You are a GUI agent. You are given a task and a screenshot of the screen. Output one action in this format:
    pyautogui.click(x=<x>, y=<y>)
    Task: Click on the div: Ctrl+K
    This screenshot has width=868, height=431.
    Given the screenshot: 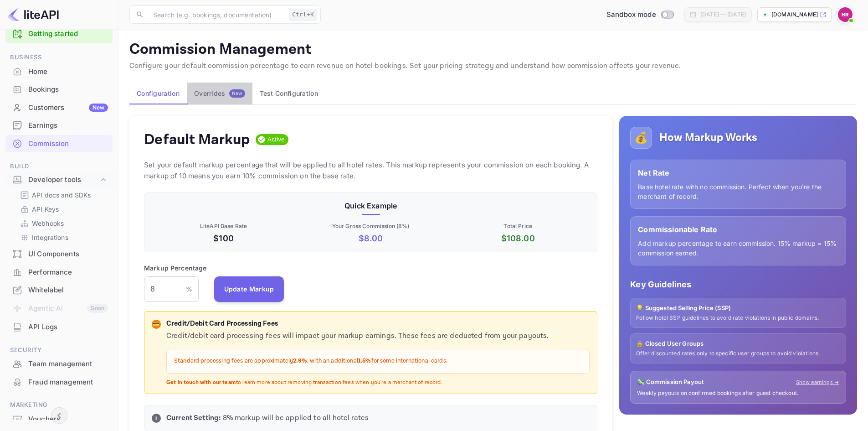 What is the action you would take?
    pyautogui.click(x=303, y=15)
    